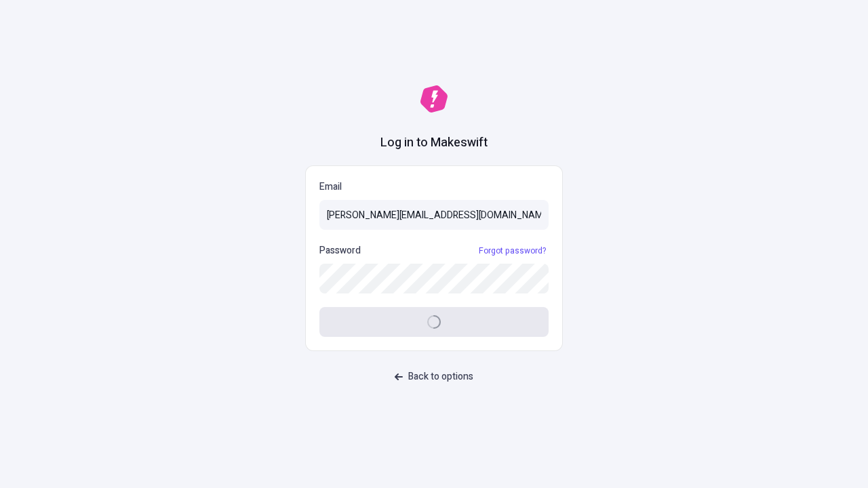  I want to click on input: Email, so click(434, 215).